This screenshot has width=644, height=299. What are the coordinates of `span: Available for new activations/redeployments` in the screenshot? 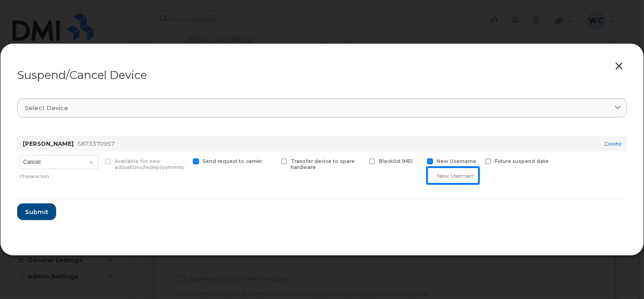 It's located at (149, 164).